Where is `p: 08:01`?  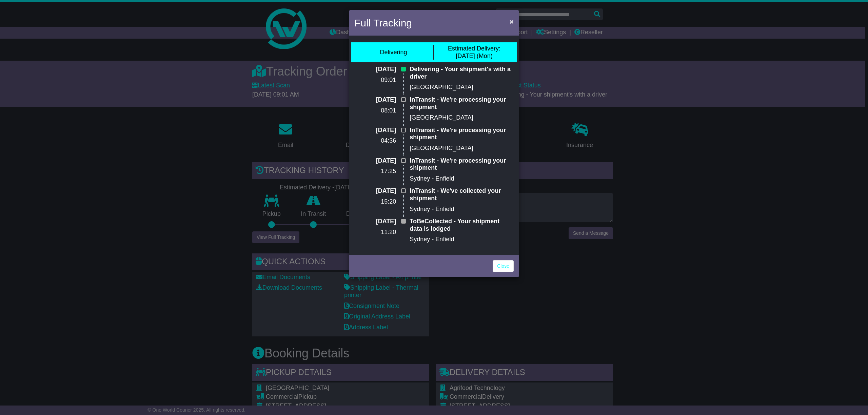
p: 08:01 is located at coordinates (375, 111).